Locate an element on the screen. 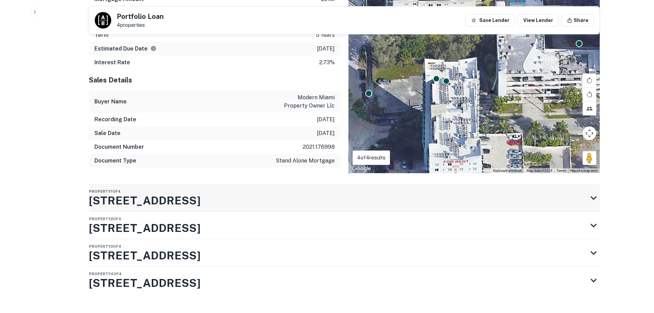 The width and height of the screenshot is (654, 313). span: Map data ©2025 is located at coordinates (540, 170).